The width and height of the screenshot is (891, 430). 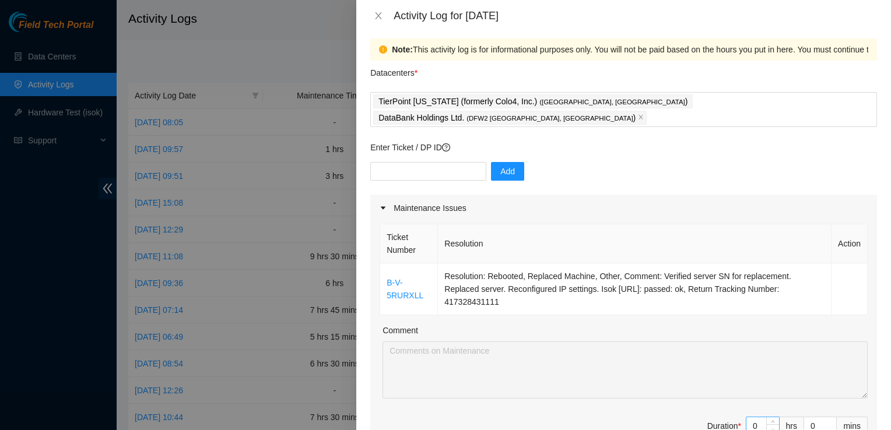 What do you see at coordinates (634, 244) in the screenshot?
I see `th: Resolution` at bounding box center [634, 244].